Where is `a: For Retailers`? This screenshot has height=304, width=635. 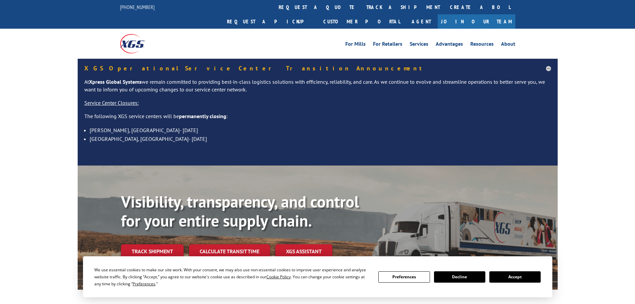
a: For Retailers is located at coordinates (388, 45).